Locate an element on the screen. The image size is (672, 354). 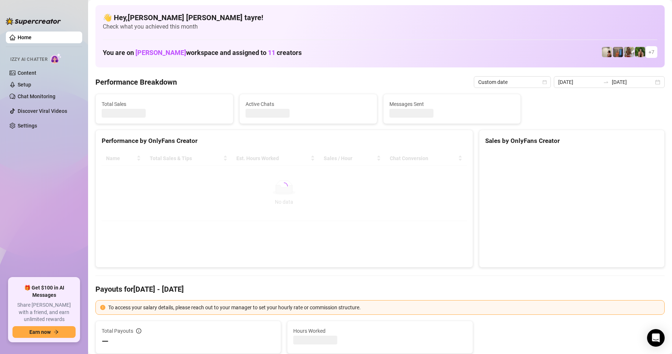
span: swap-right is located at coordinates (606, 82).